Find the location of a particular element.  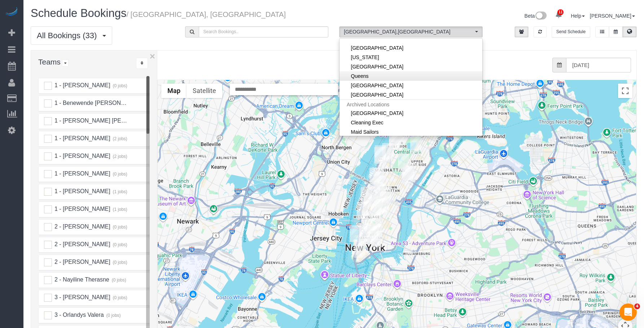

li: Seattle is located at coordinates (411, 85).